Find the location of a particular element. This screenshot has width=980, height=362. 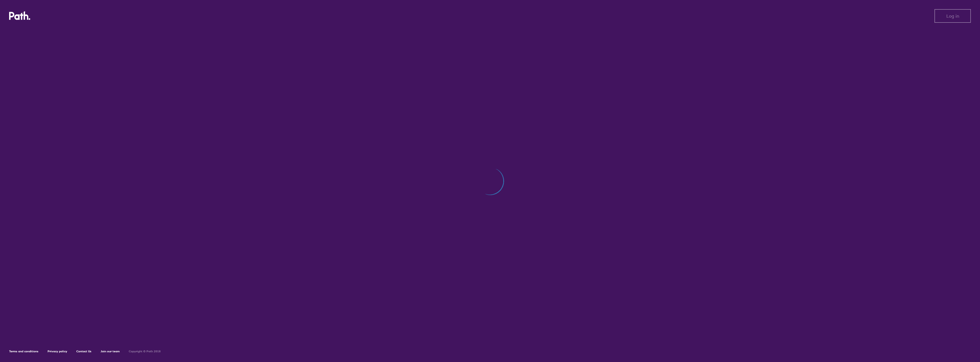

a: Contact Us is located at coordinates (84, 350).